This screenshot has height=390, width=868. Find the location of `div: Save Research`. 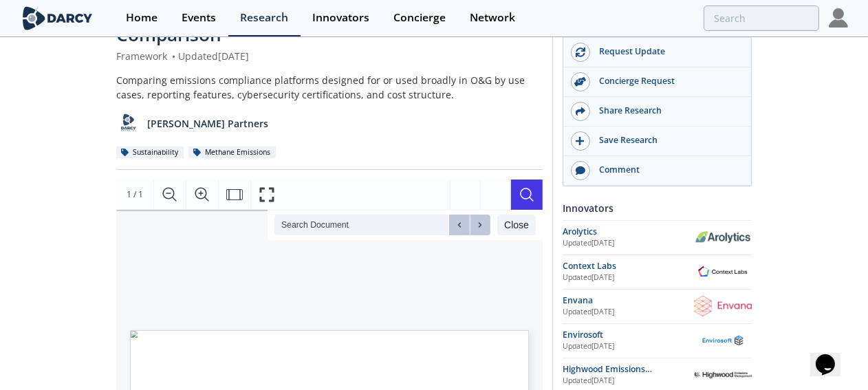

div: Save Research is located at coordinates (668, 140).